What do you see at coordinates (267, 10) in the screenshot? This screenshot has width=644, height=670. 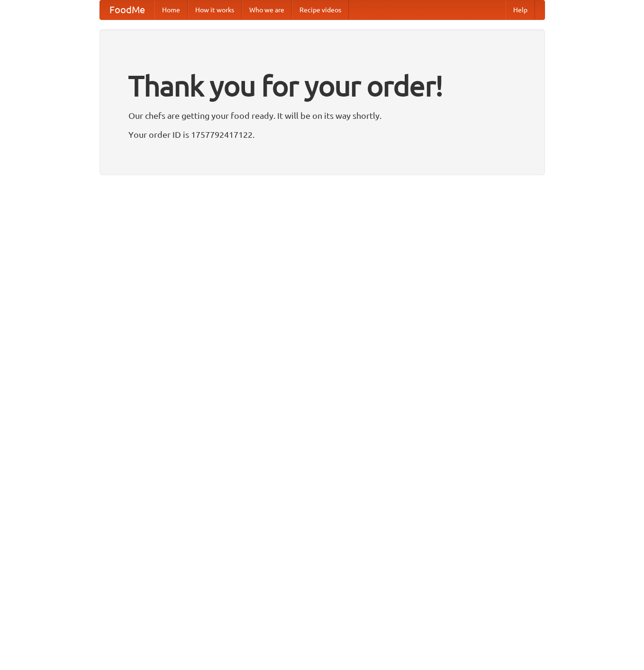 I see `a: Who we are` at bounding box center [267, 10].